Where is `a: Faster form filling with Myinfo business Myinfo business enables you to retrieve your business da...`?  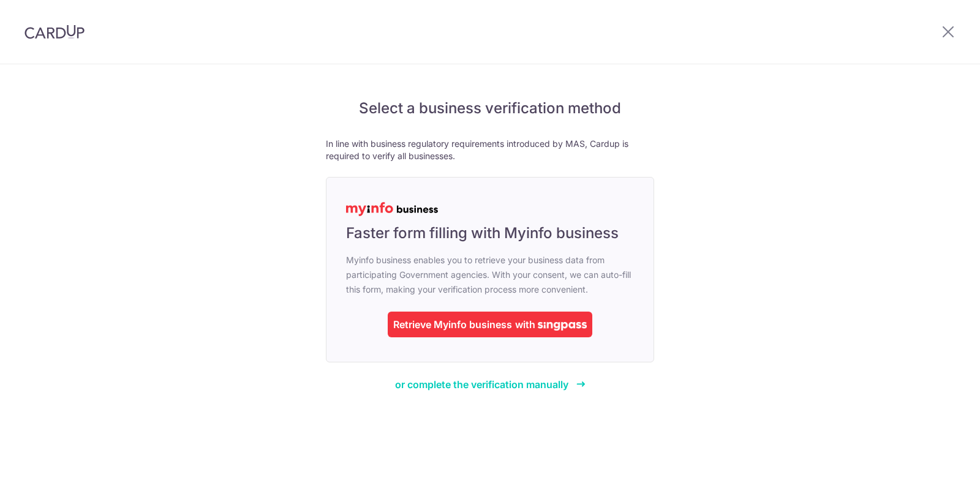 a: Faster form filling with Myinfo business Myinfo business enables you to retrieve your business da... is located at coordinates (490, 270).